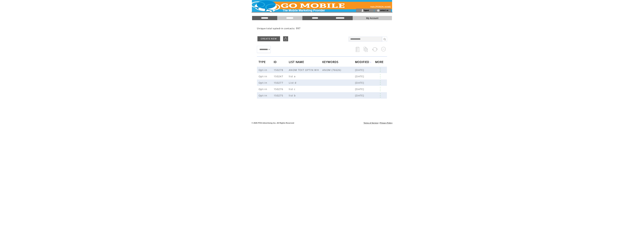 The height and width of the screenshot is (238, 644). Describe the element at coordinates (362, 10) in the screenshot. I see `img: account_icon.gif` at that location.